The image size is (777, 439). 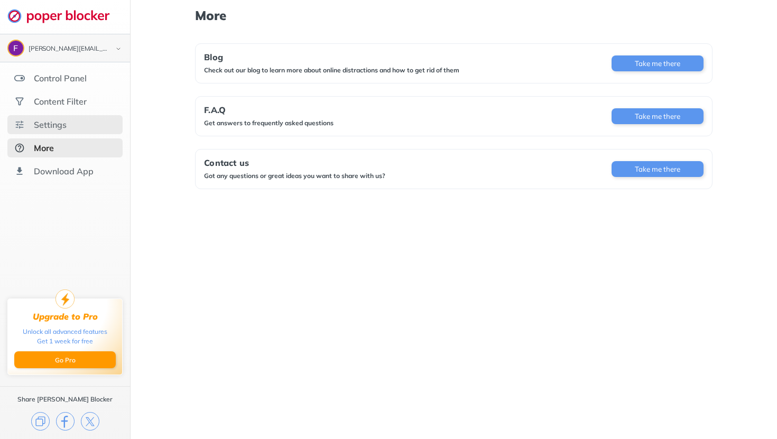 I want to click on img: chevron-bottom-black.svg, so click(x=118, y=49).